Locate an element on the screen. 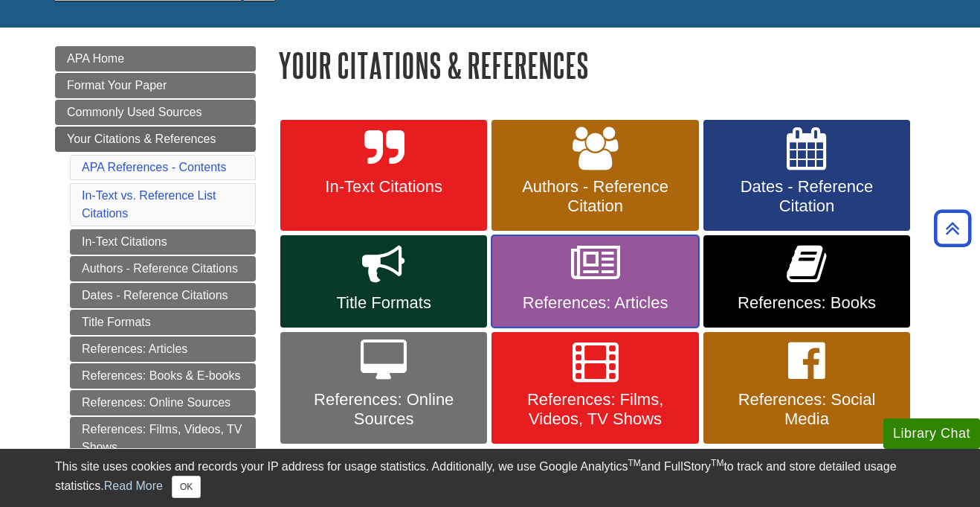  div: This site uses cookies and records your IP address for usage statistics. Additionally, we use Goo... is located at coordinates (490, 478).